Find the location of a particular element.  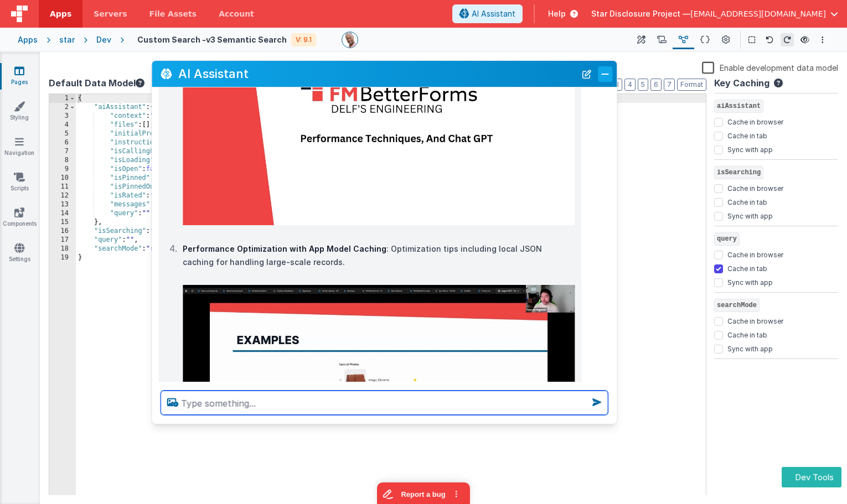

div: 13 is located at coordinates (62, 205).